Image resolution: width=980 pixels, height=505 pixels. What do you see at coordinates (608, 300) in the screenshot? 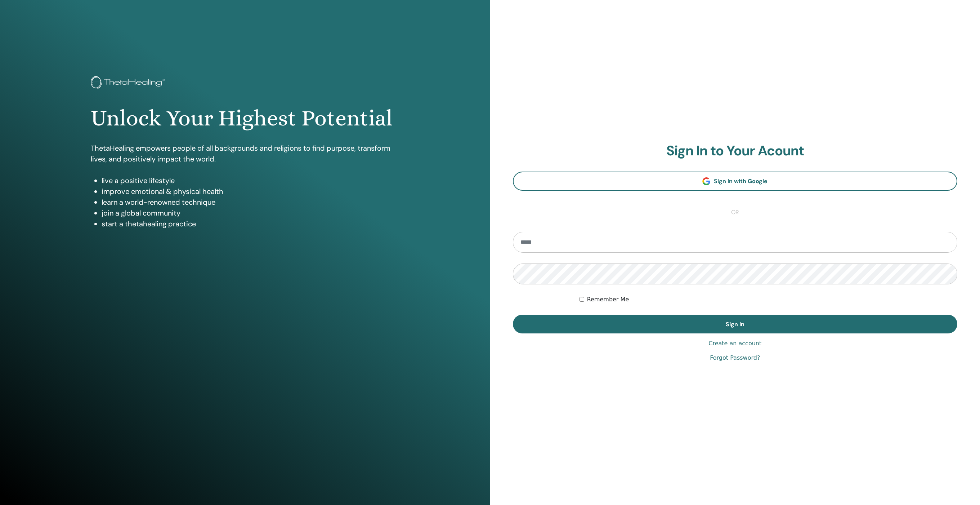
I see `label: Remember Me` at bounding box center [608, 300].